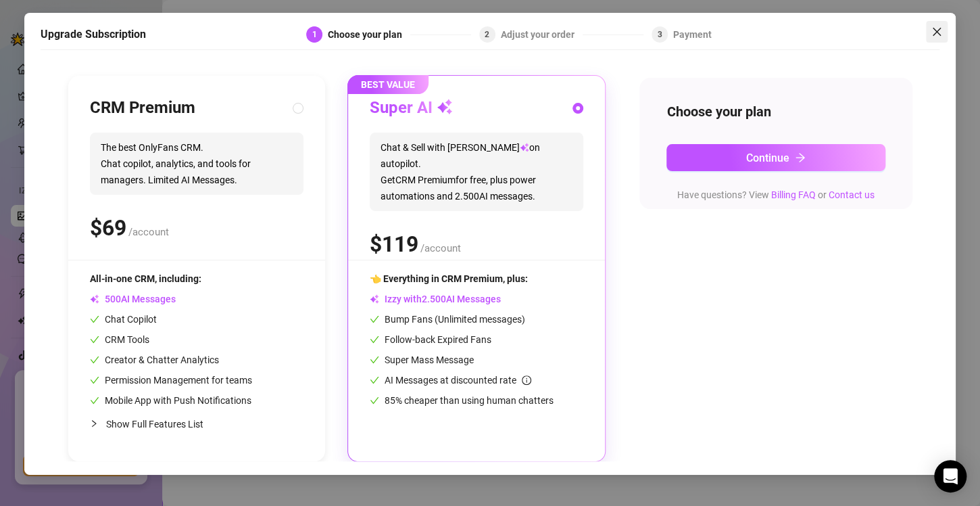 This screenshot has width=980, height=506. What do you see at coordinates (170, 400) in the screenshot?
I see `span: Mobile App with Push Notifications` at bounding box center [170, 400].